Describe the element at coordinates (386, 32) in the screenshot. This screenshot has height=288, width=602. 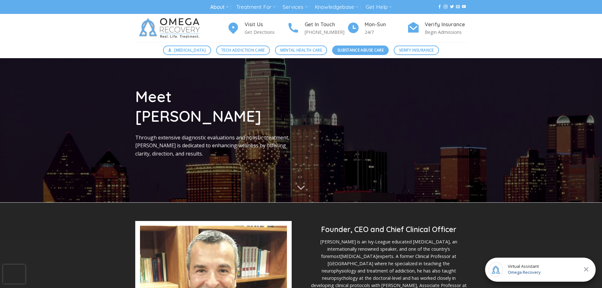
I see `p: 24/7` at that location.